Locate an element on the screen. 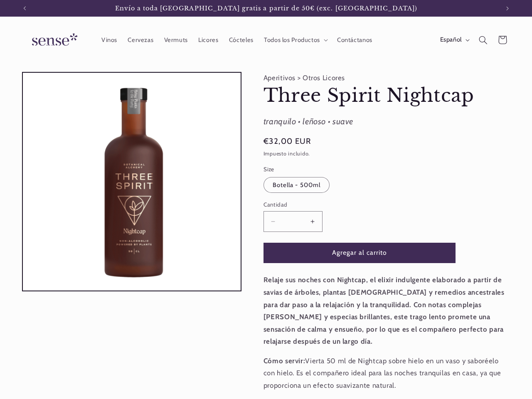 The image size is (532, 399). span: Vermuts is located at coordinates (176, 40).